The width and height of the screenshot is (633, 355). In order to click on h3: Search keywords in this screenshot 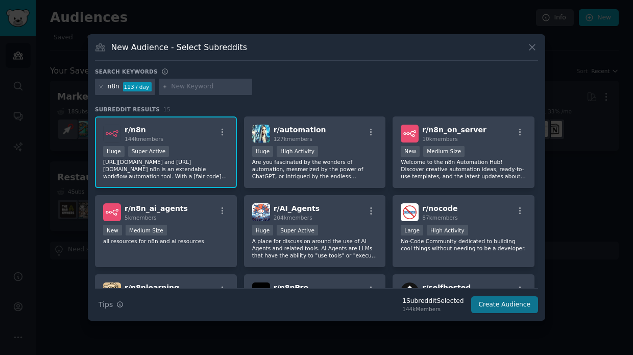, I will do `click(126, 71)`.